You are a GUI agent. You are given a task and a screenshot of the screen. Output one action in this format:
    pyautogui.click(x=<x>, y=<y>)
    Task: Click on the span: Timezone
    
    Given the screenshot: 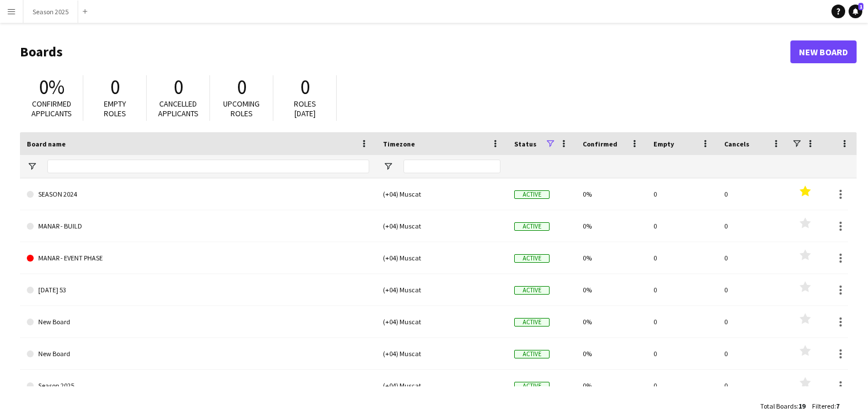 What is the action you would take?
    pyautogui.click(x=399, y=144)
    